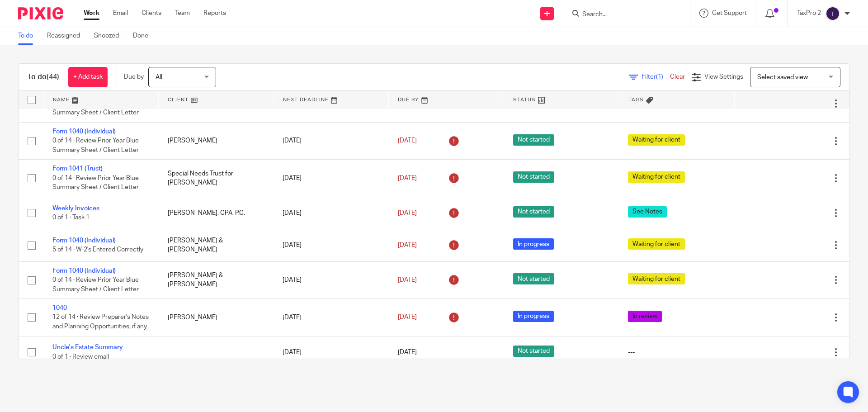 This screenshot has height=412, width=868. Describe the element at coordinates (647, 212) in the screenshot. I see `span: See Notes` at that location.